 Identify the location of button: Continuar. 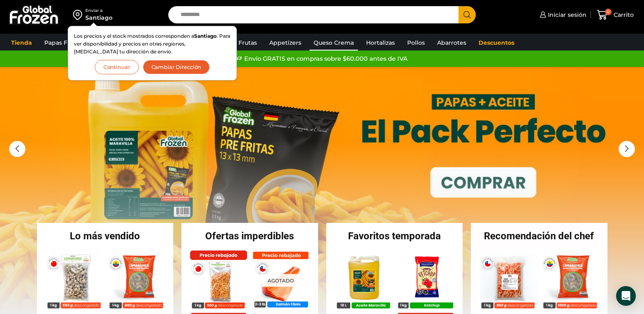
(116, 67).